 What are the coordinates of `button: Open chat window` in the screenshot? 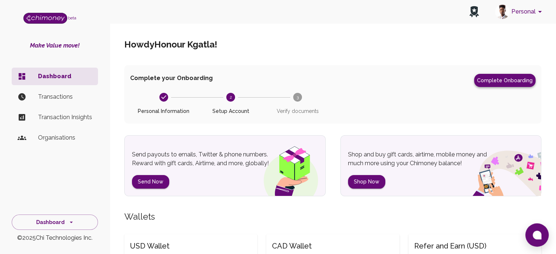 It's located at (537, 235).